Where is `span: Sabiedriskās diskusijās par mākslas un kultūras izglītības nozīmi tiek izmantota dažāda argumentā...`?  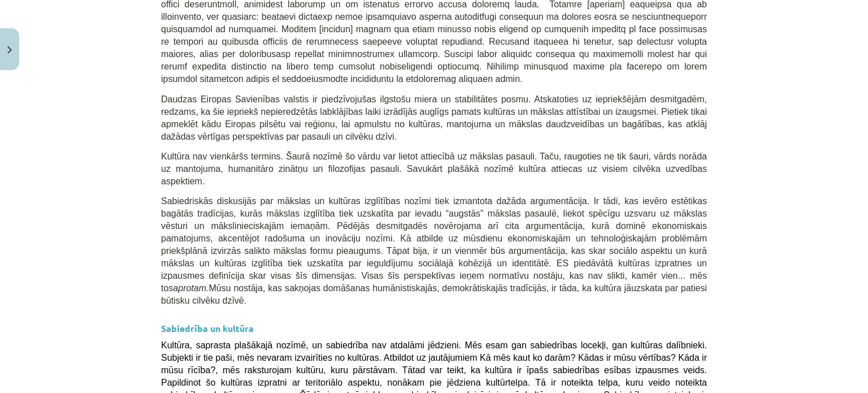
span: Sabiedriskās diskusijās par mākslas un kultūras izglītības nozīmi tiek izmantota dažāda argumentā... is located at coordinates (434, 250).